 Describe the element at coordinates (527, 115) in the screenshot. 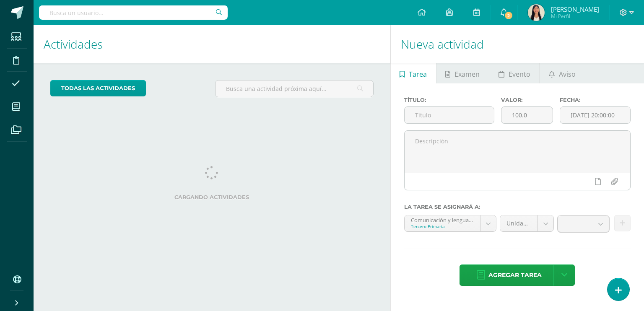

I see `input: Puntos máximos` at that location.